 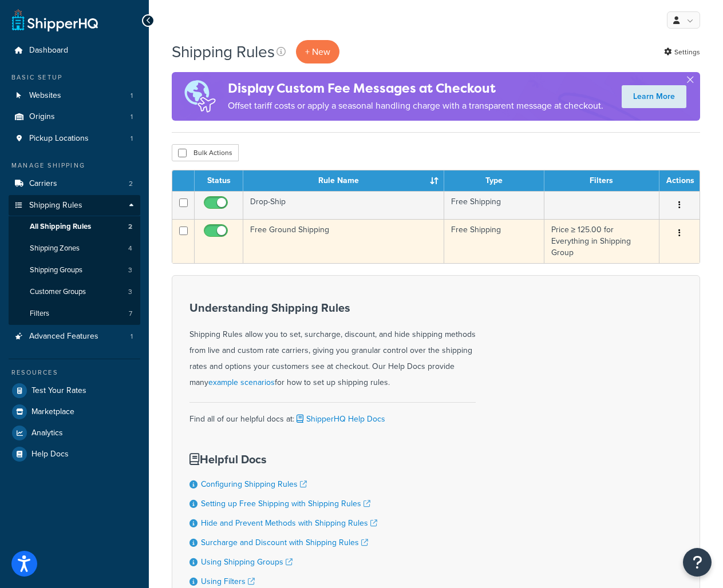 I want to click on span: Marketplace, so click(x=53, y=412).